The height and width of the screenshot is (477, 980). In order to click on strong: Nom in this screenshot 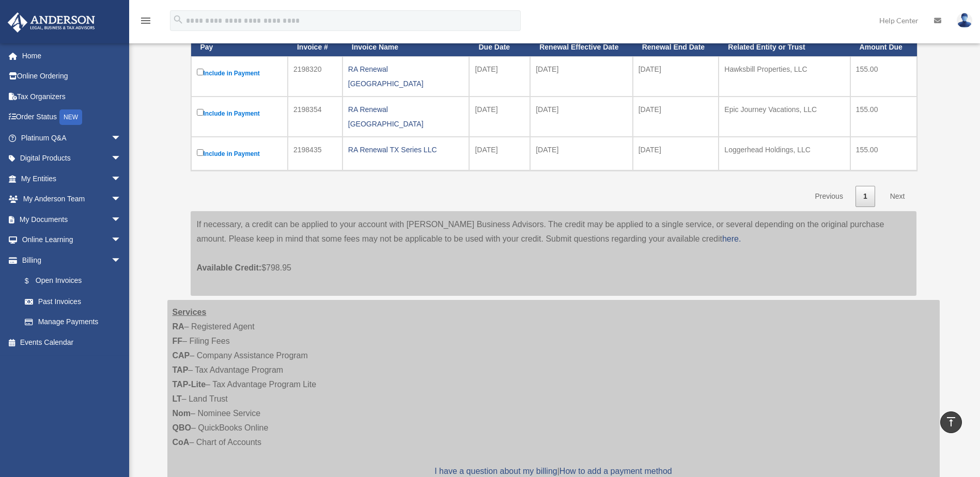, I will do `click(182, 413)`.